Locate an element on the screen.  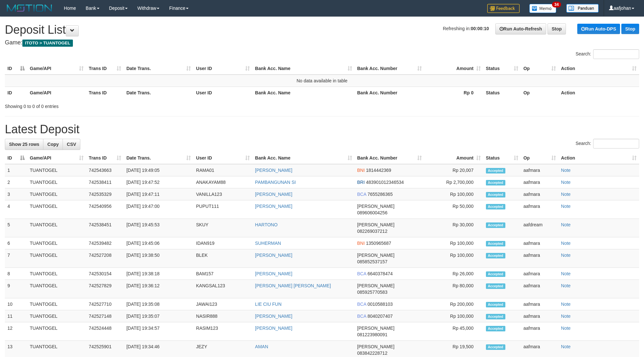
td: 4 is located at coordinates (16, 210).